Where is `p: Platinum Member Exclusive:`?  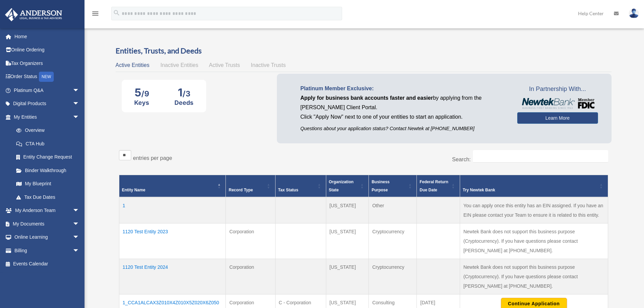
p: Platinum Member Exclusive: is located at coordinates (404, 89).